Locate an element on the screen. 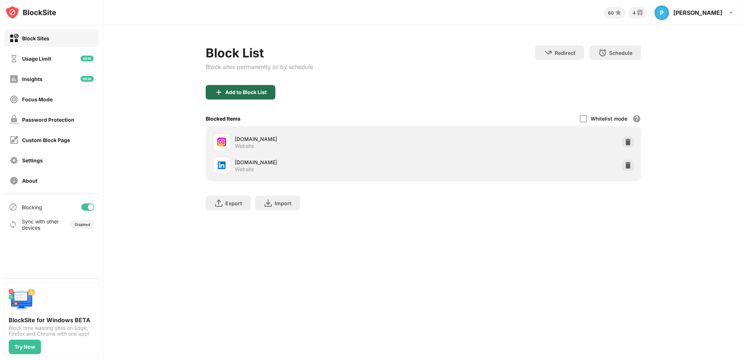 The height and width of the screenshot is (360, 743). div: Usage Limit is located at coordinates (37, 58).